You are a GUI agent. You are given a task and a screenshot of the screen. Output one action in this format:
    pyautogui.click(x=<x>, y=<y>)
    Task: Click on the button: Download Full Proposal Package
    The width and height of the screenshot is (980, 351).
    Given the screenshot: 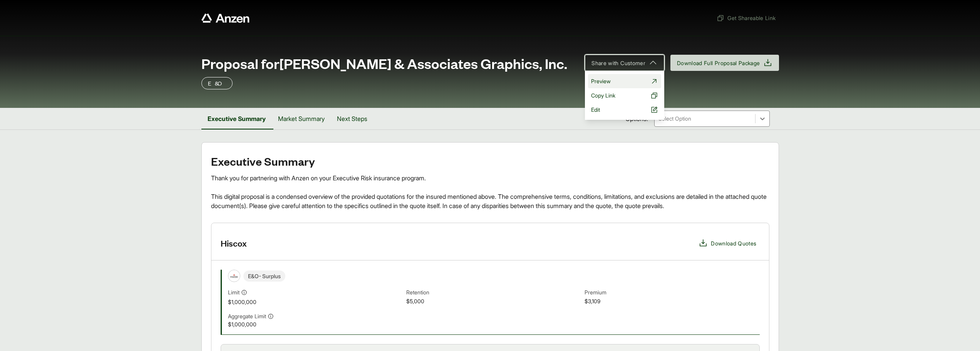 What is the action you would take?
    pyautogui.click(x=724, y=63)
    